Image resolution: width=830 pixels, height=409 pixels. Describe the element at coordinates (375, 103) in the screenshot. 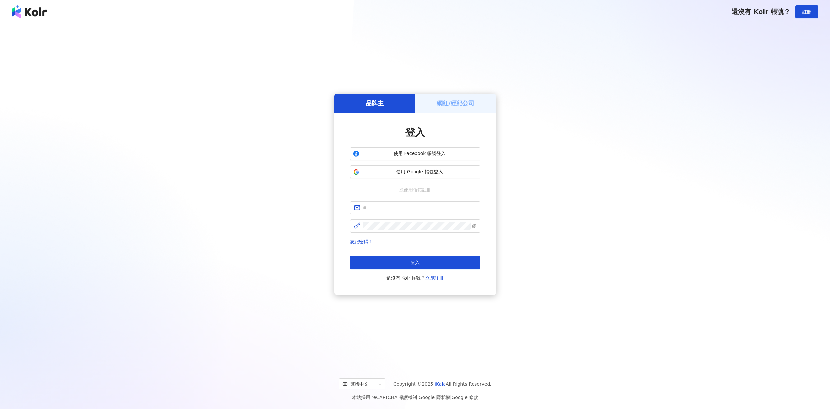

I see `h5: 品牌主` at that location.